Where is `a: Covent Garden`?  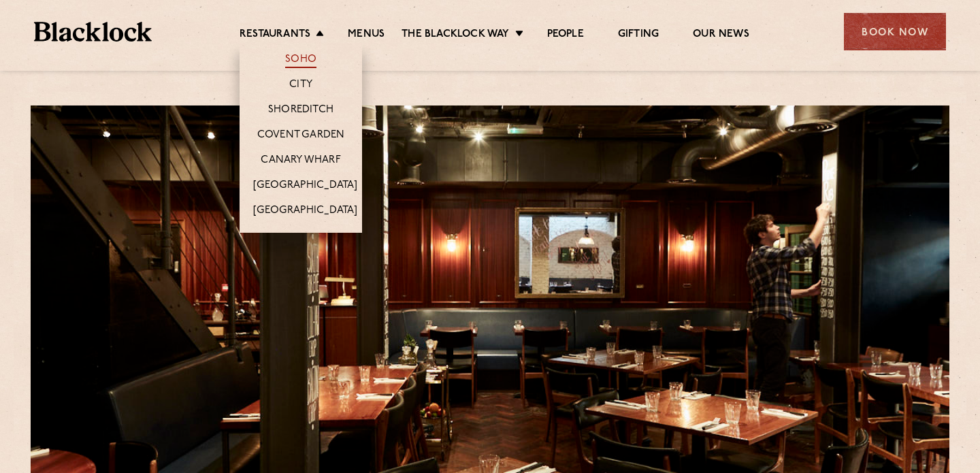 a: Covent Garden is located at coordinates (301, 136).